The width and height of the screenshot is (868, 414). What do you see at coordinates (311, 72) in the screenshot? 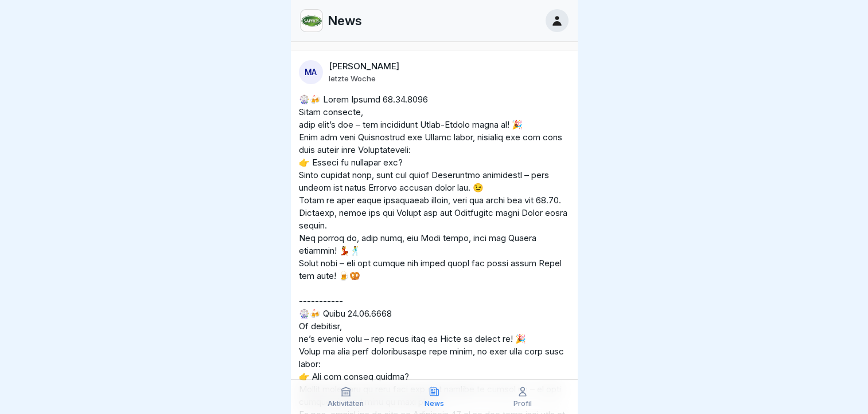
I see `div: MA` at bounding box center [311, 72].